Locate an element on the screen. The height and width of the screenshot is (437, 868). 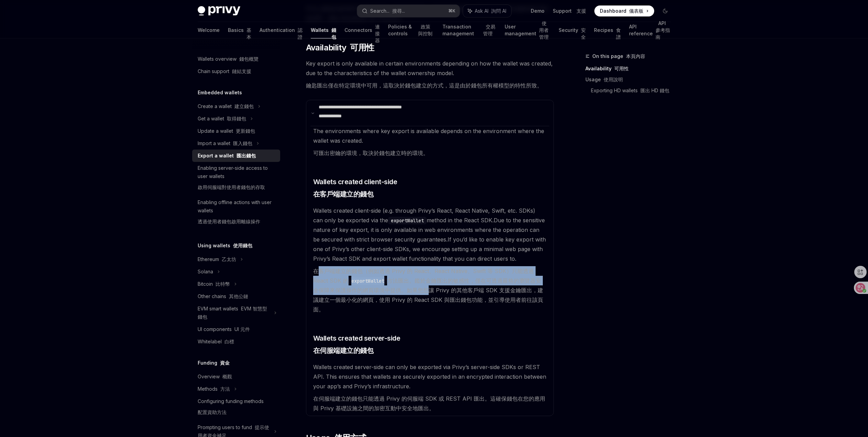
a: Chain support 鏈結支援 is located at coordinates (236, 72).